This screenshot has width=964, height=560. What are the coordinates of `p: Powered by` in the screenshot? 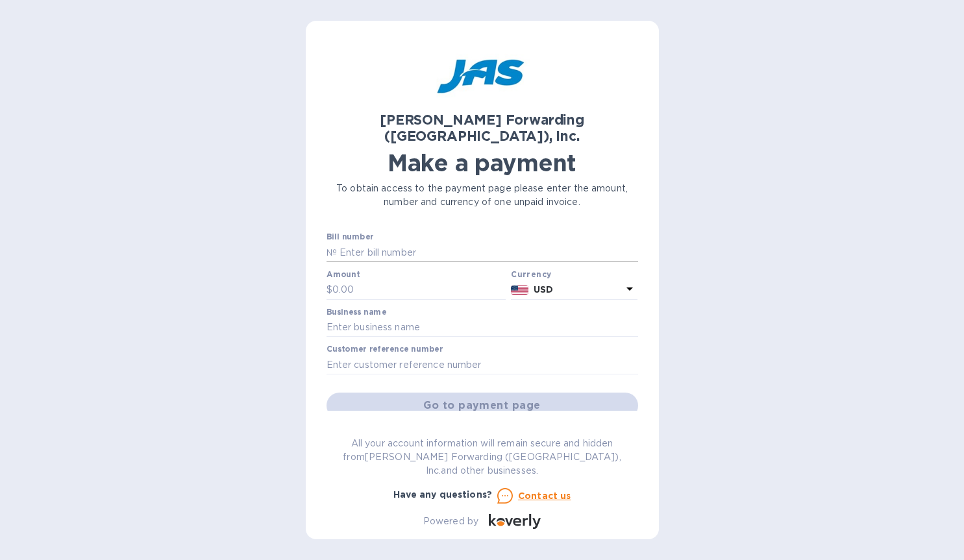 It's located at (450, 521).